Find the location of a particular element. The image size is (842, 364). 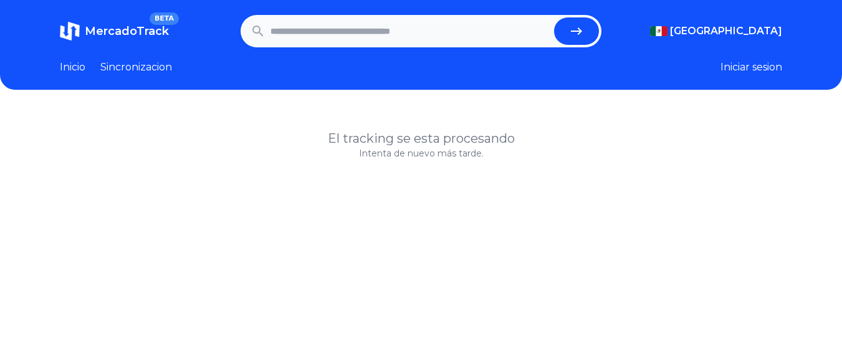

img: MercadoTrack is located at coordinates (70, 31).